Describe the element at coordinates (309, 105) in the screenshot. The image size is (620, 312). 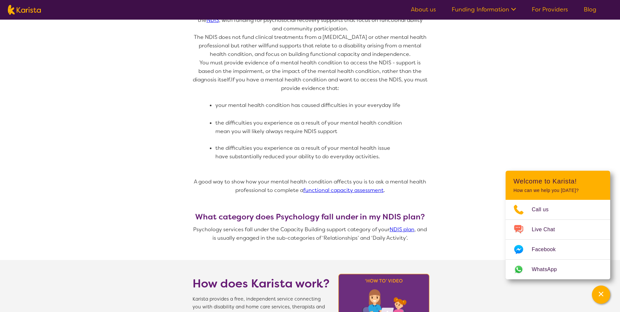
I see `li: your mental health condition has caused difficulties in your everyday life` at that location.